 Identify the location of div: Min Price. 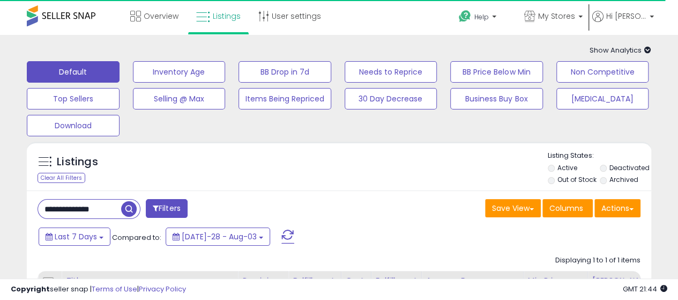
(555, 280).